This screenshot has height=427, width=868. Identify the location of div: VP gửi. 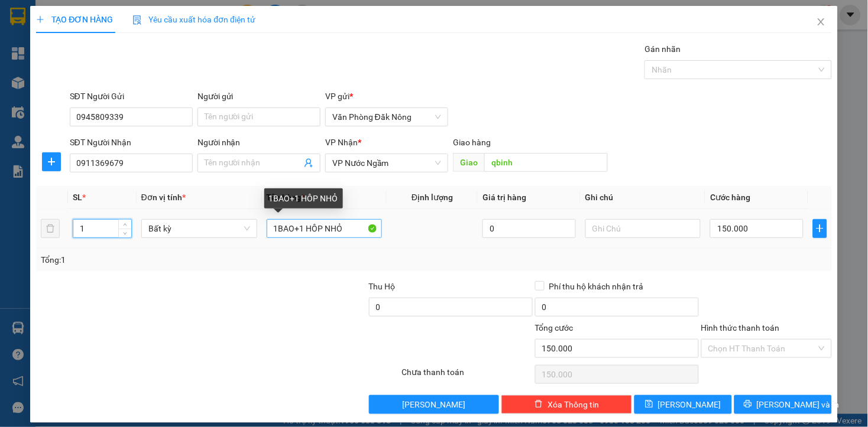
(386, 97).